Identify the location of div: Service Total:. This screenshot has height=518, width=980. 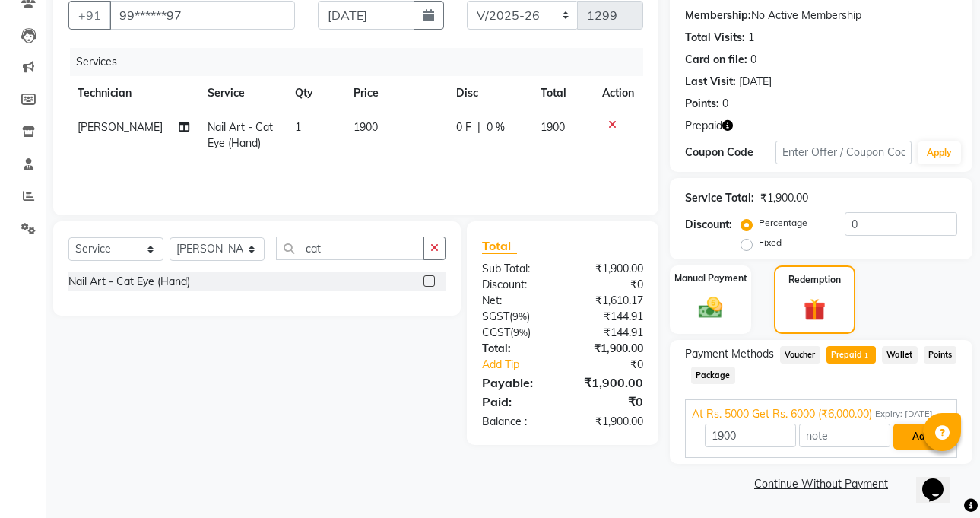
(719, 197).